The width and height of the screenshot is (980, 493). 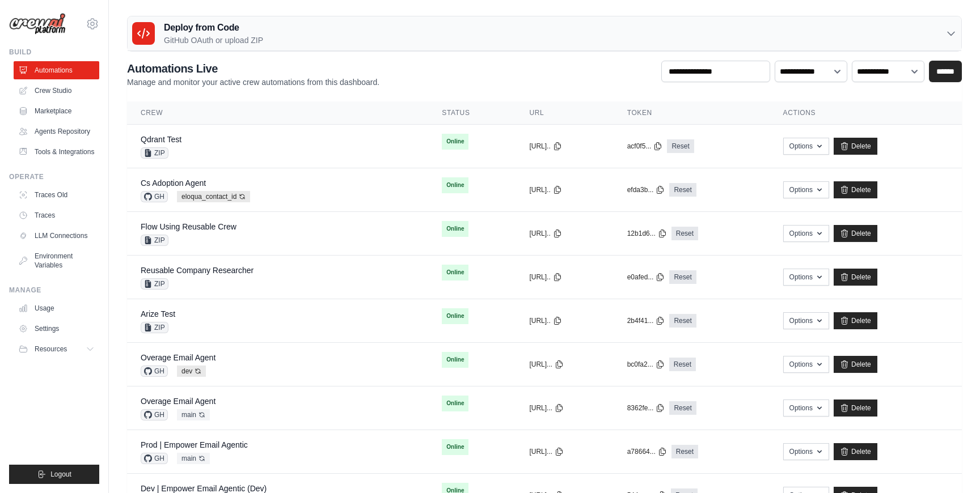 I want to click on th: URL, so click(x=564, y=113).